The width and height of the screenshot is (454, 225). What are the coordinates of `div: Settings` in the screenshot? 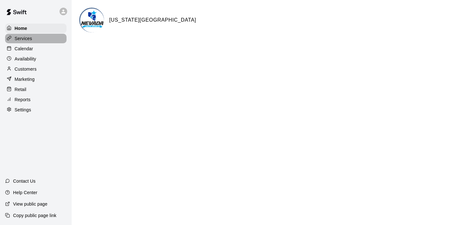 It's located at (36, 110).